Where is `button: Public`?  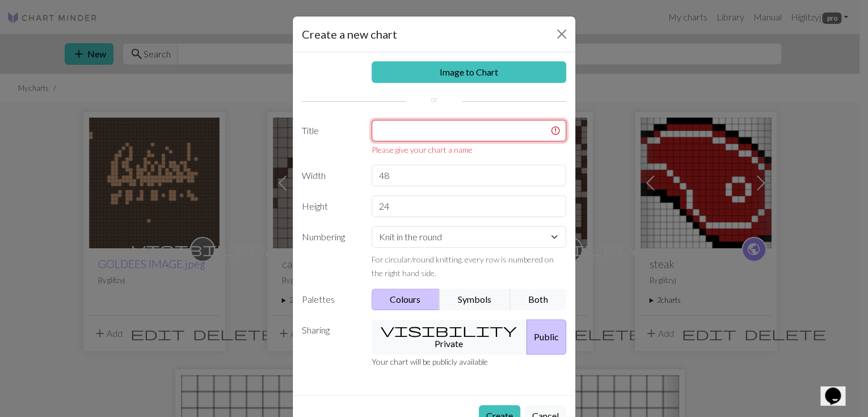
button: Public is located at coordinates (547, 337).